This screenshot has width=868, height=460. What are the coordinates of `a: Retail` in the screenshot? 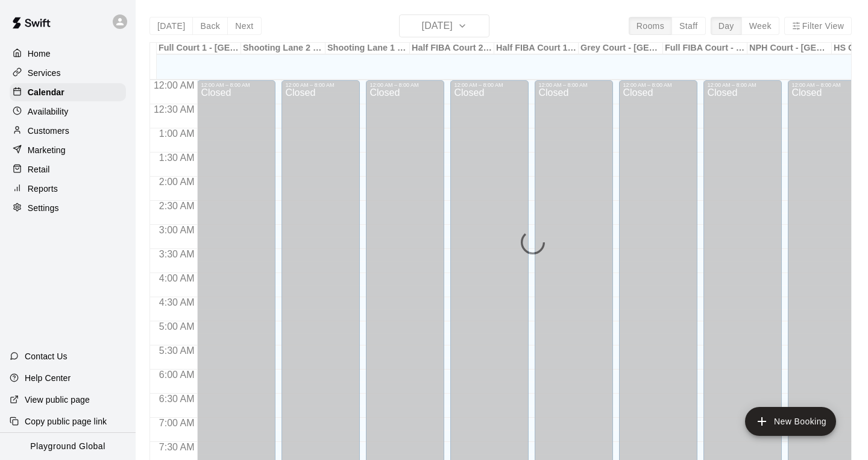 It's located at (67, 170).